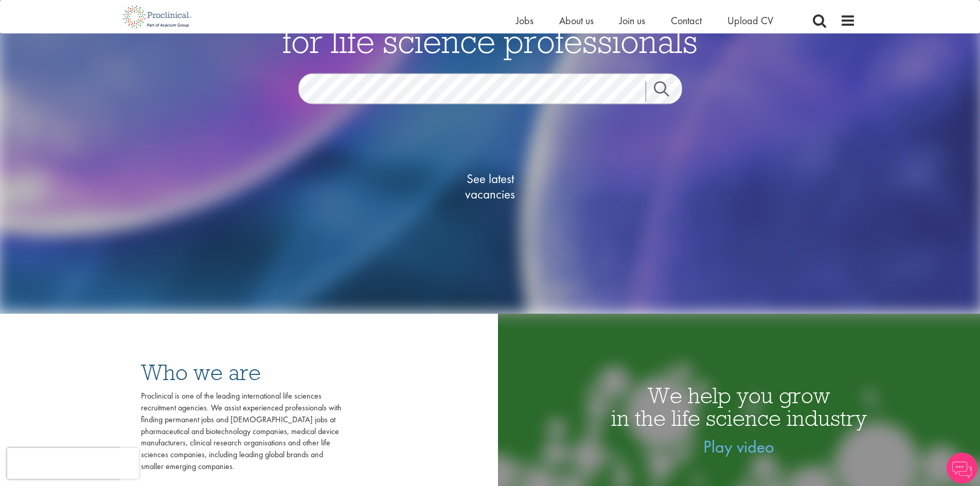 The height and width of the screenshot is (486, 980). What do you see at coordinates (686, 21) in the screenshot?
I see `span: Contact` at bounding box center [686, 21].